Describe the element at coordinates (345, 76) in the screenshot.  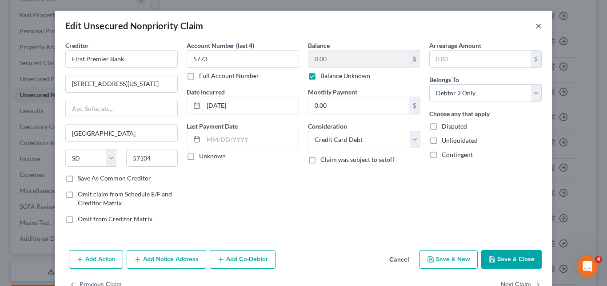
I see `label: Balance Unknown` at that location.